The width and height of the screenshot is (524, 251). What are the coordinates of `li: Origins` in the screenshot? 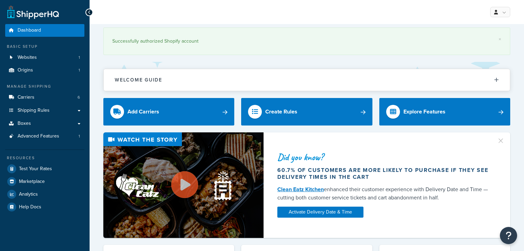 It's located at (45, 70).